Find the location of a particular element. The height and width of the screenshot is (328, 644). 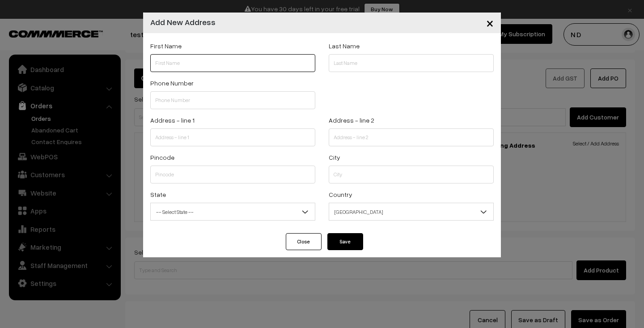

input: First Name is located at coordinates (233, 63).